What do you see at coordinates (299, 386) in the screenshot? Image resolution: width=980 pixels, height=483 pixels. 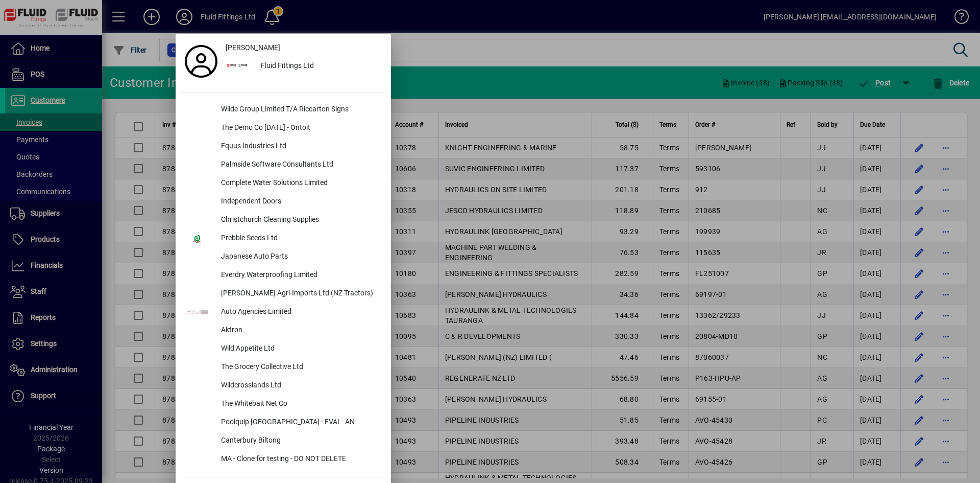 I see `div: Wildcrosslands Ltd` at bounding box center [299, 386].